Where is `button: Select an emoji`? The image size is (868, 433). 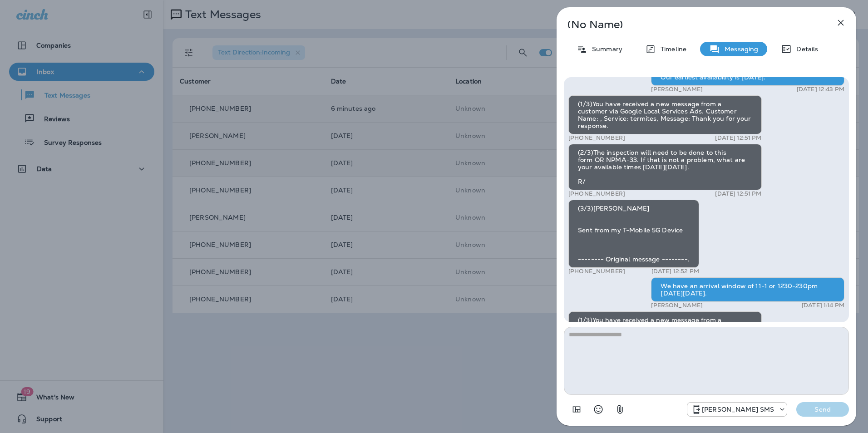
button: Select an emoji is located at coordinates (598, 410).